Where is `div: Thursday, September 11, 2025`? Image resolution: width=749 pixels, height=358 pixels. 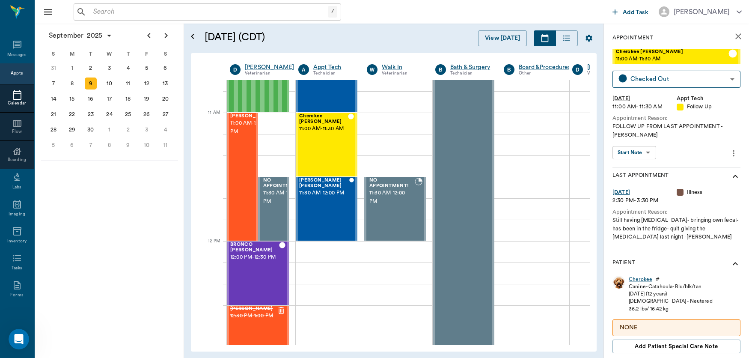
div: Thursday, September 11, 2025 is located at coordinates (128, 83).